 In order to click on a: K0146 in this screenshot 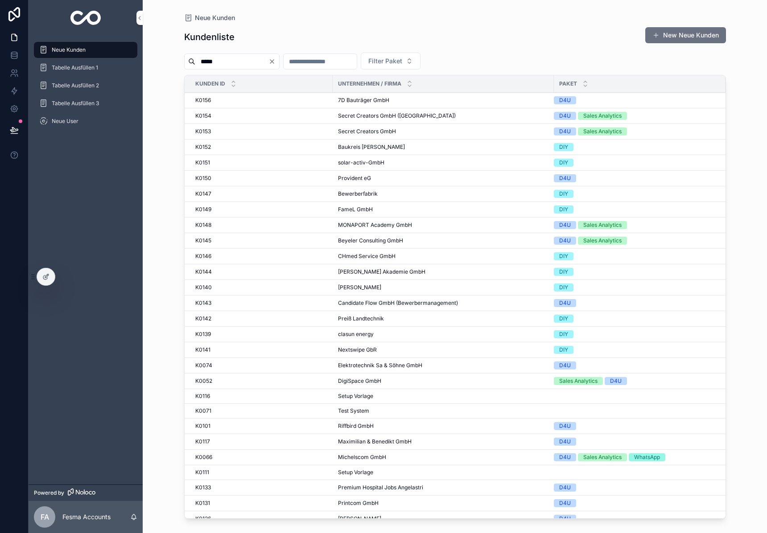, I will do `click(261, 256)`.